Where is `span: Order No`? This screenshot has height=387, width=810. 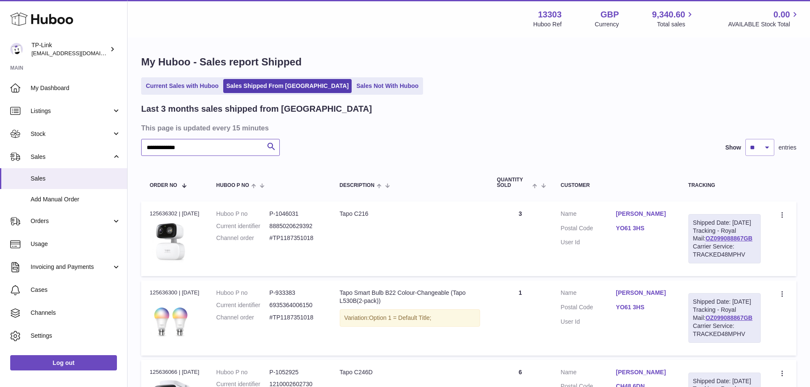
span: Order No is located at coordinates (163, 185).